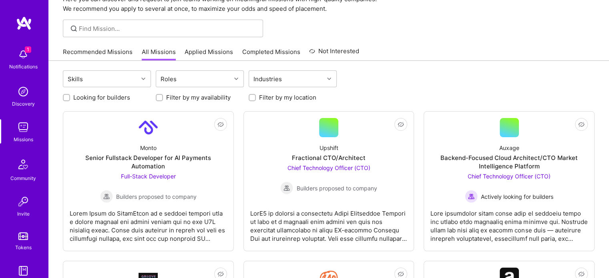 The image size is (609, 278). I want to click on a: Recommended Missions, so click(98, 54).